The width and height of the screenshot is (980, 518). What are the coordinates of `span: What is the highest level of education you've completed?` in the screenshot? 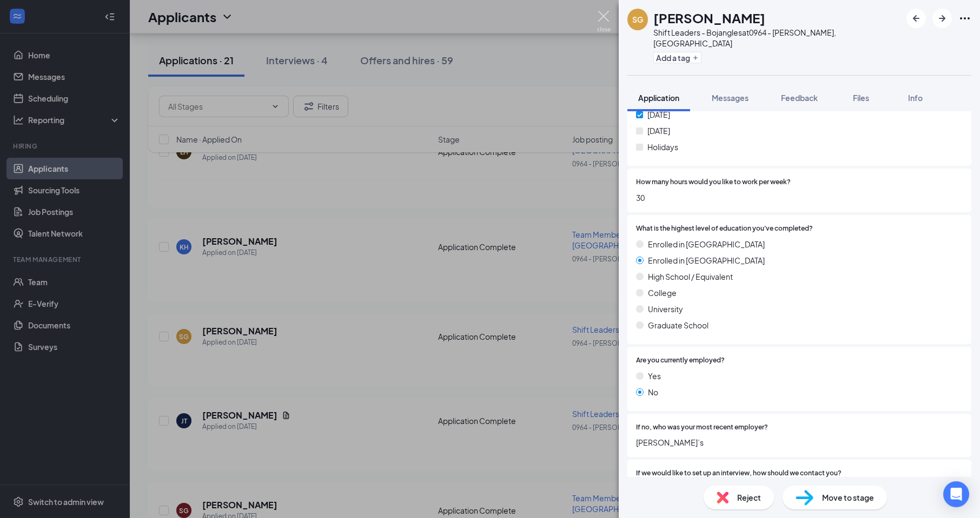 It's located at (724, 229).